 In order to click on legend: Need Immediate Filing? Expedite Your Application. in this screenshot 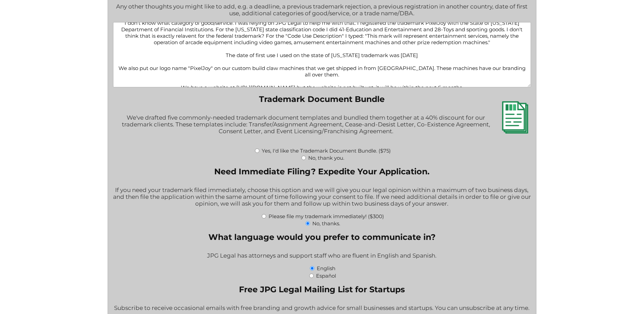, I will do `click(322, 171)`.